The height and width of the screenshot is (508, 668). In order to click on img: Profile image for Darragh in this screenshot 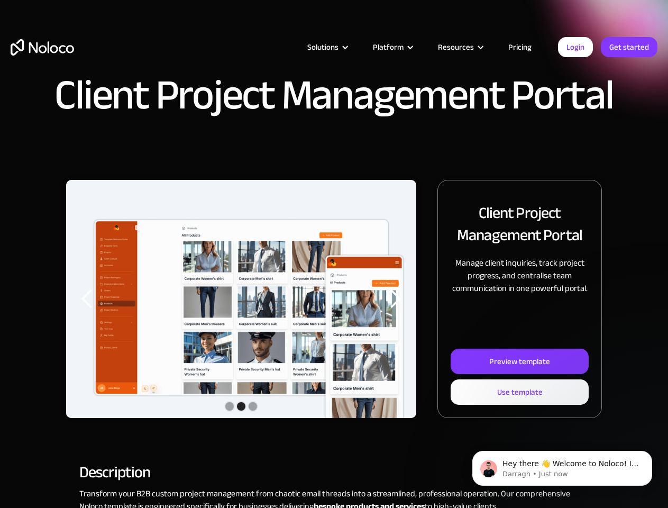, I will do `click(32, 40)`.